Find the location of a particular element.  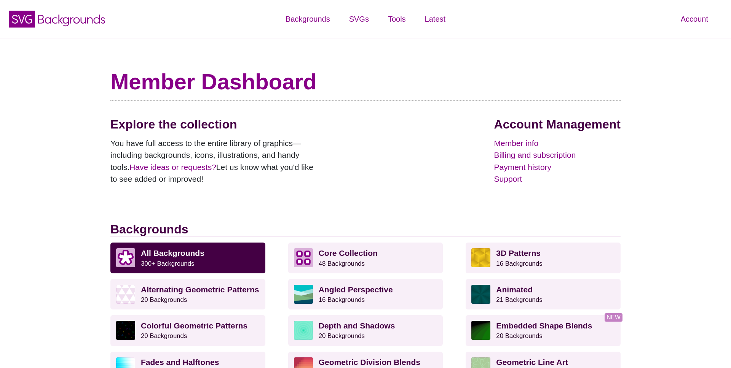

strong: Geometric Division Blends is located at coordinates (369, 362).